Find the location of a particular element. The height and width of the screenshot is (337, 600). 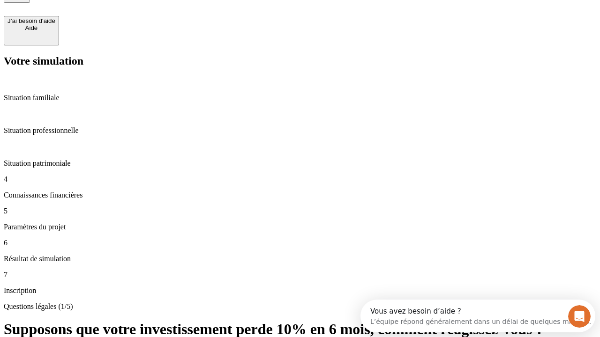

div: Aide is located at coordinates (31, 28).